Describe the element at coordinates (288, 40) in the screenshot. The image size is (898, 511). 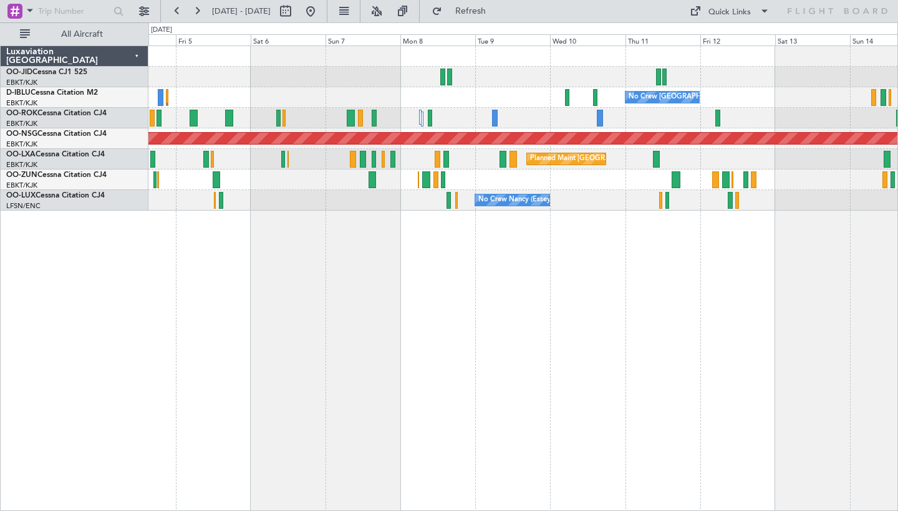
I see `div: Sat 6` at that location.